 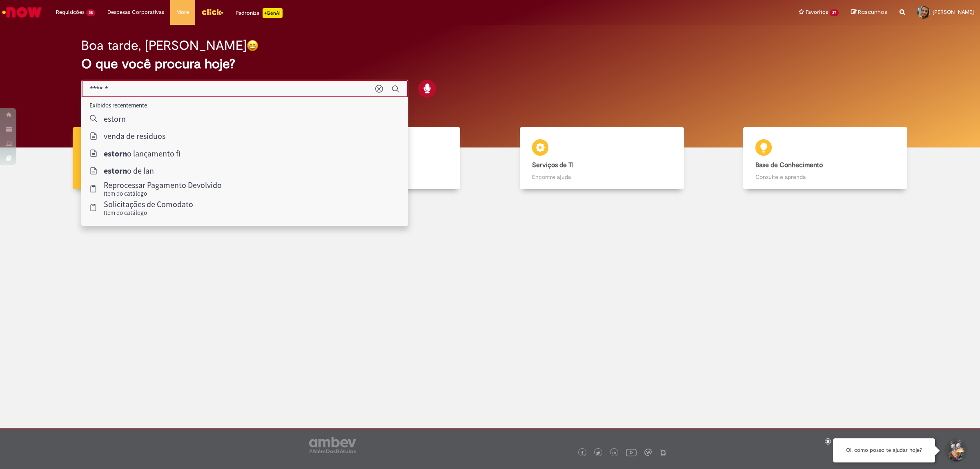 I want to click on p: Consulte e aprenda, so click(x=825, y=176).